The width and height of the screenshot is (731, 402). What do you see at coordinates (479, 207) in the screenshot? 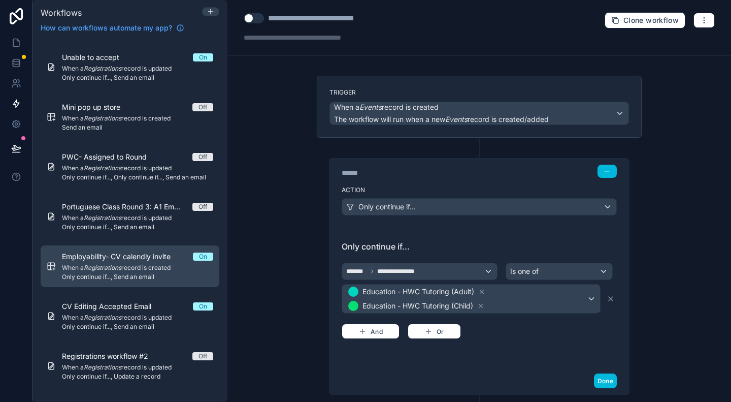
I see `button: Only continue if...` at bounding box center [479, 207].